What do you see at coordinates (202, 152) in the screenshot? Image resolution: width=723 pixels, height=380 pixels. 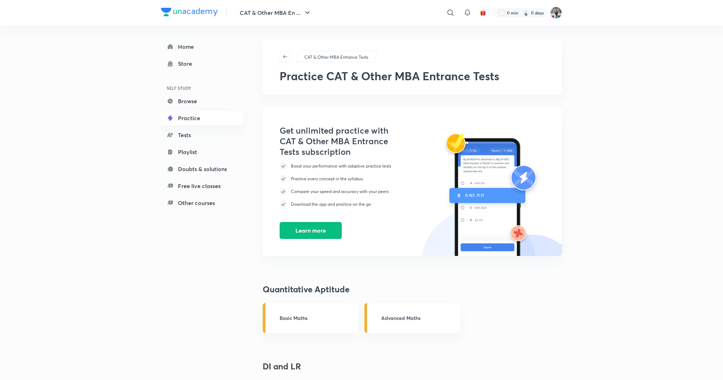 I see `a: Playlist` at bounding box center [202, 152].